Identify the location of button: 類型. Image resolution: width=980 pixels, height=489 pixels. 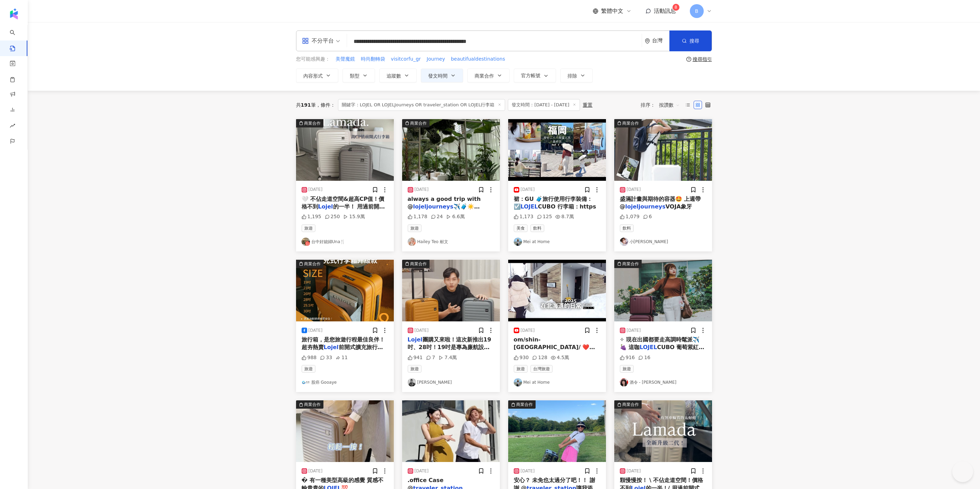
(359, 76).